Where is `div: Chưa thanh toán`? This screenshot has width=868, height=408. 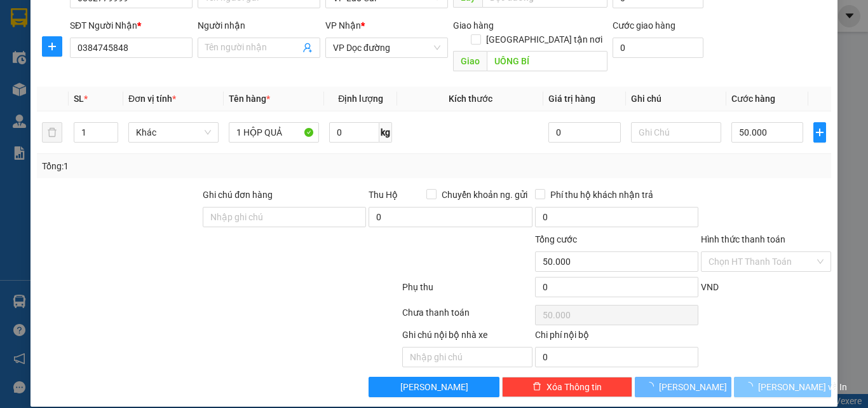 div: Chưa thanh toán is located at coordinates (467, 316).